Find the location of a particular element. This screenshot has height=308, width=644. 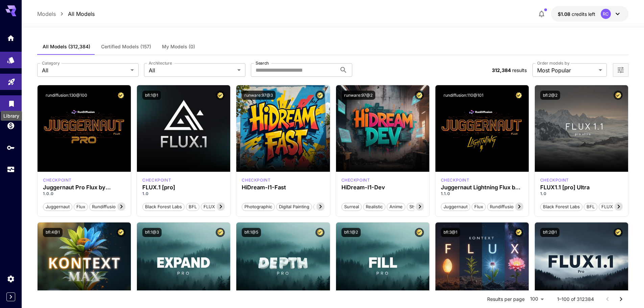

button: rundiffusion:110@101 is located at coordinates (463, 95).